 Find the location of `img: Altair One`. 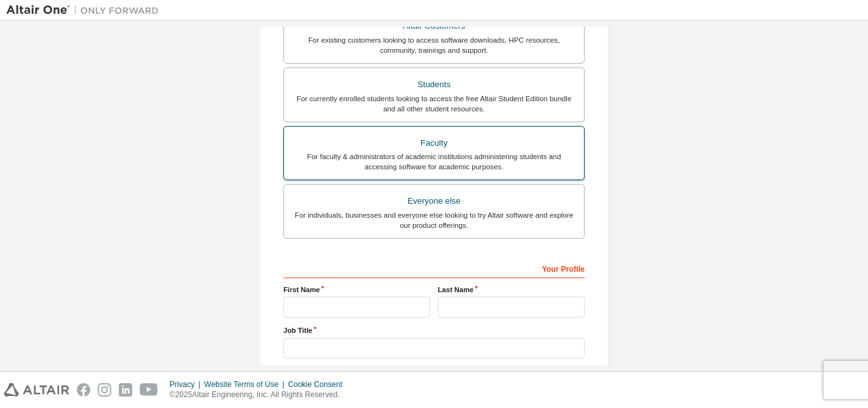

img: Altair One is located at coordinates (86, 10).